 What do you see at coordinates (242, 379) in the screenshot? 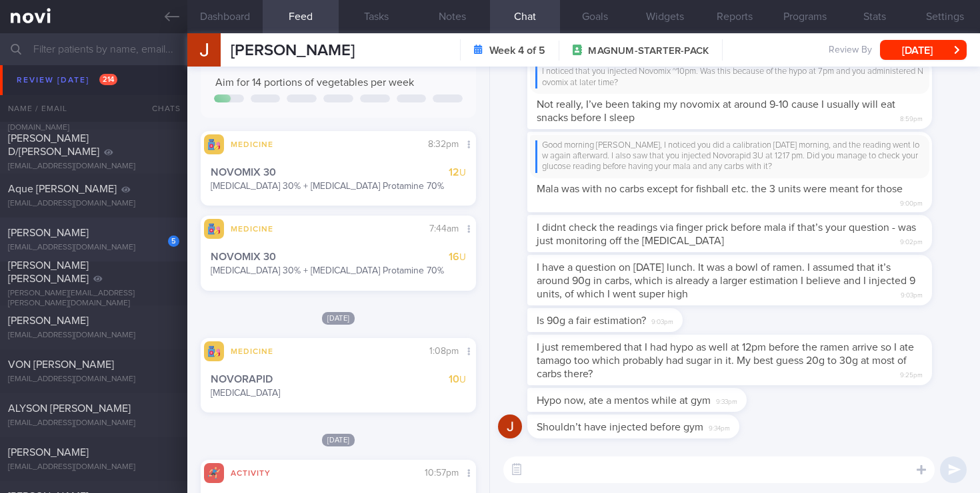
I see `strong: NOVORAPID` at bounding box center [242, 379].